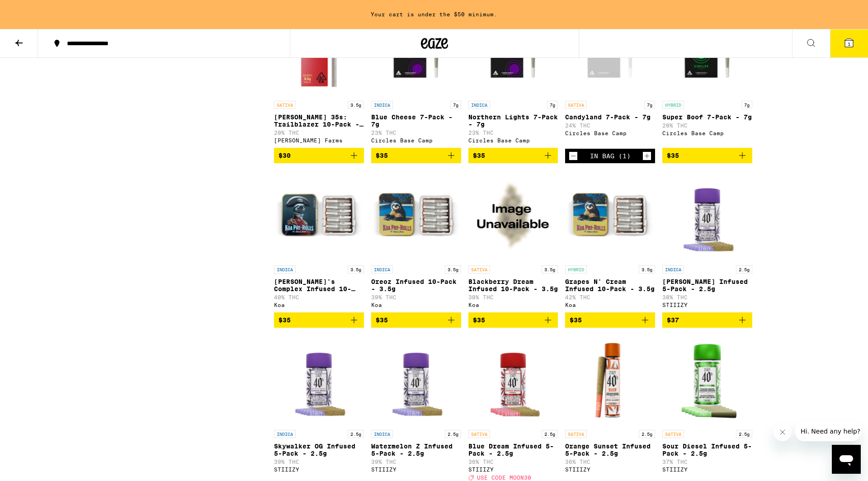 The image size is (868, 481). What do you see at coordinates (707, 380) in the screenshot?
I see `img: STIIIZY - Sour Diesel Infused 5-Pack - 2.5g` at bounding box center [707, 380].